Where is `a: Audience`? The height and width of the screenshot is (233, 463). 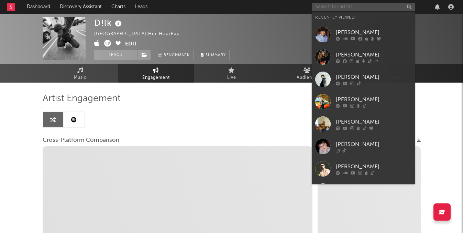
a: Audience is located at coordinates (307, 73).